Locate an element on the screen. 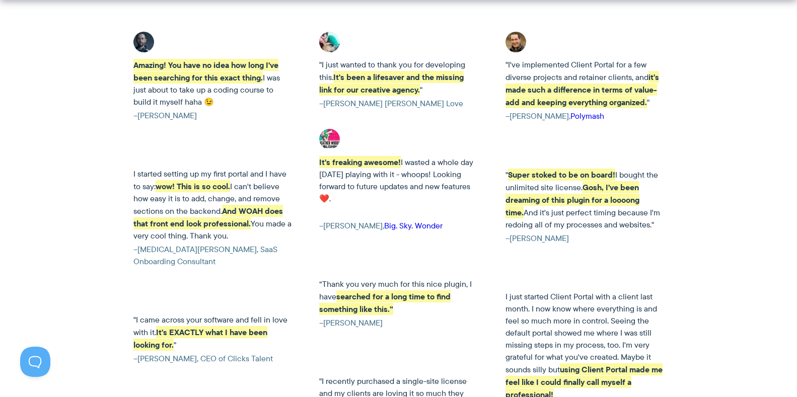  a: Polymash is located at coordinates (587, 116).